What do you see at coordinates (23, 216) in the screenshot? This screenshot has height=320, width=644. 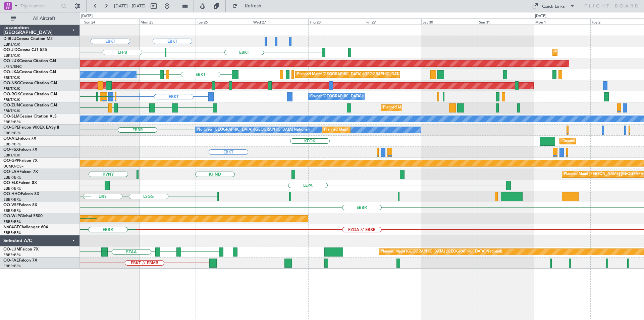 I see `a: OO-WLPGlobal 5500` at bounding box center [23, 216].